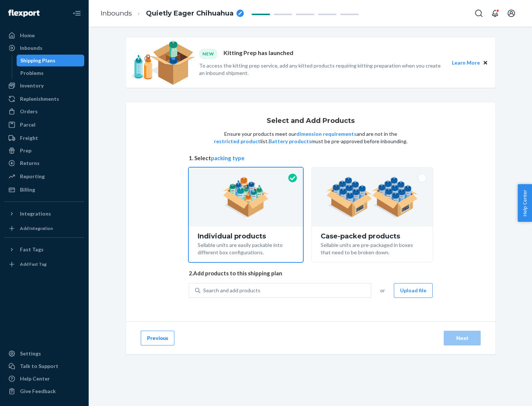  I want to click on div: Individual products, so click(246, 236).